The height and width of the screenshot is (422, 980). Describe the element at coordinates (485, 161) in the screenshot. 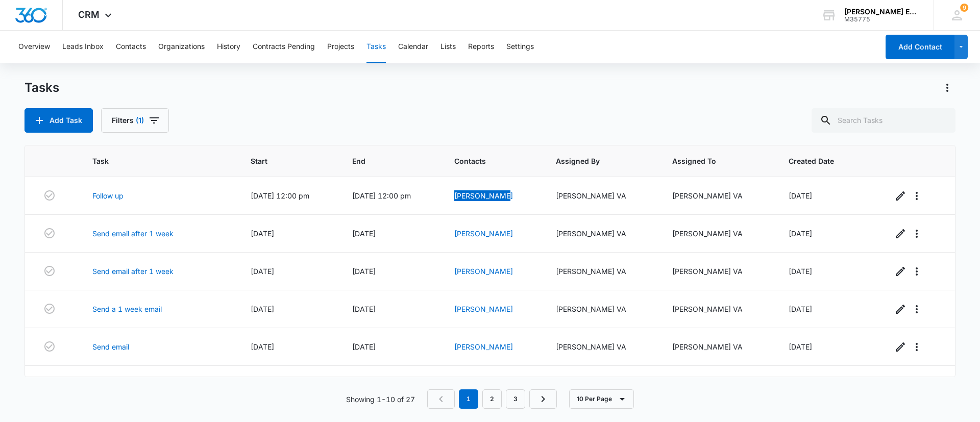

I see `span: Contacts` at that location.